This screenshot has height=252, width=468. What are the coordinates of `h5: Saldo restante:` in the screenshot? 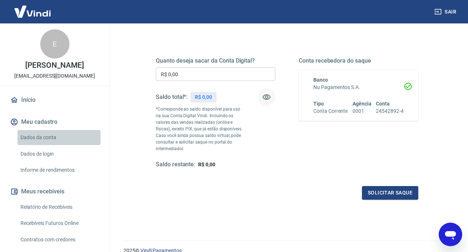 It's located at (176, 164).